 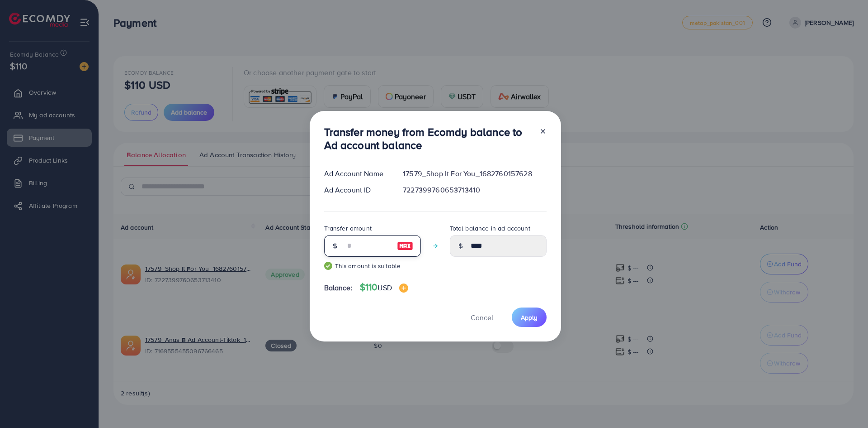 I want to click on div: Ad Account ID, so click(x=357, y=190).